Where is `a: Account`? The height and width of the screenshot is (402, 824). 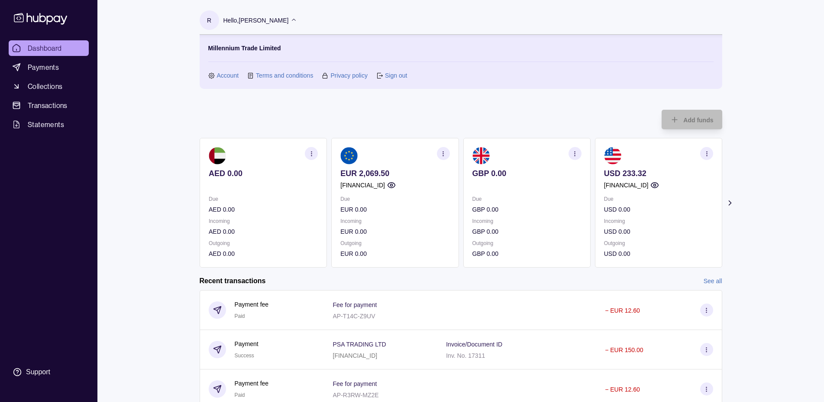 a: Account is located at coordinates (228, 75).